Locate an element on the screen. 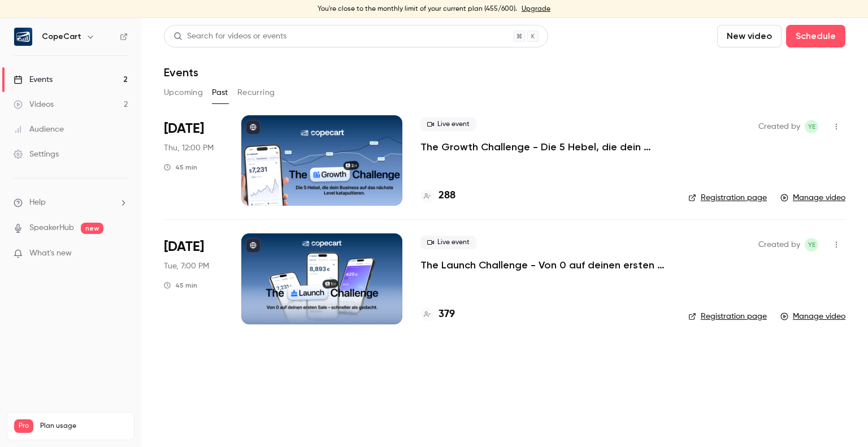 The width and height of the screenshot is (868, 447). button: New video is located at coordinates (749, 36).